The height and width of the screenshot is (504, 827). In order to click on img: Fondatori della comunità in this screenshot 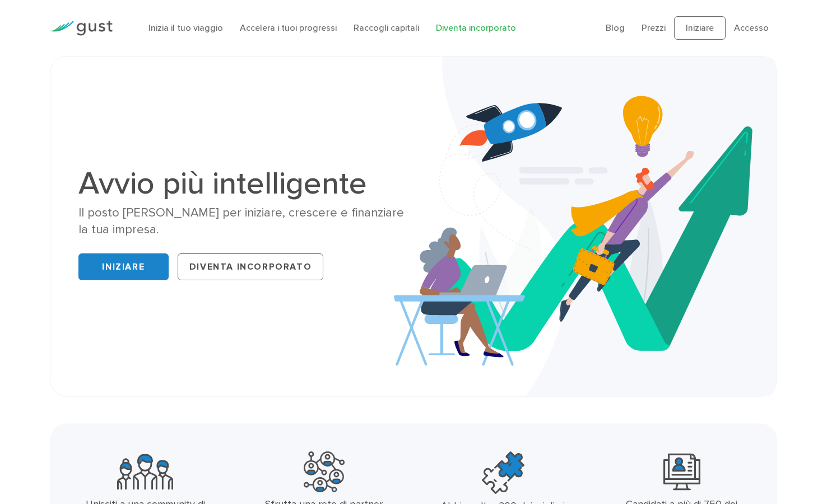, I will do `click(145, 472)`.